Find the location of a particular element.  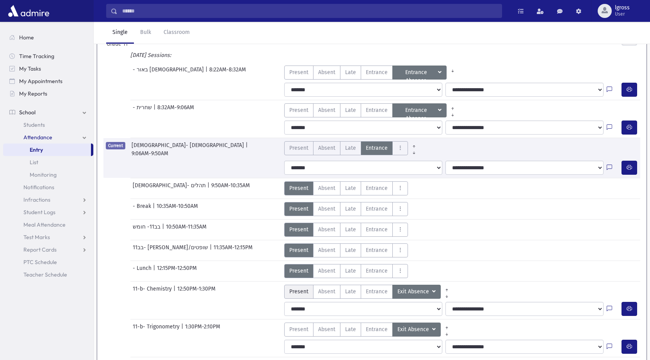

span: Time Tracking is located at coordinates (37, 56).